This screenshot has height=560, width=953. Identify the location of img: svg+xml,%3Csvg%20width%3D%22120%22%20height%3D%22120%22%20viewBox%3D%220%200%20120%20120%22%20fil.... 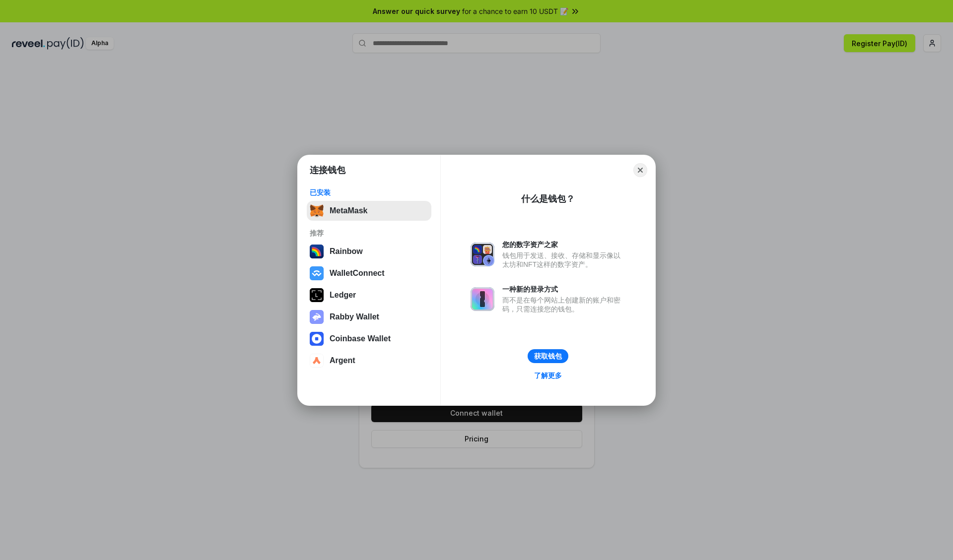
(316, 251).